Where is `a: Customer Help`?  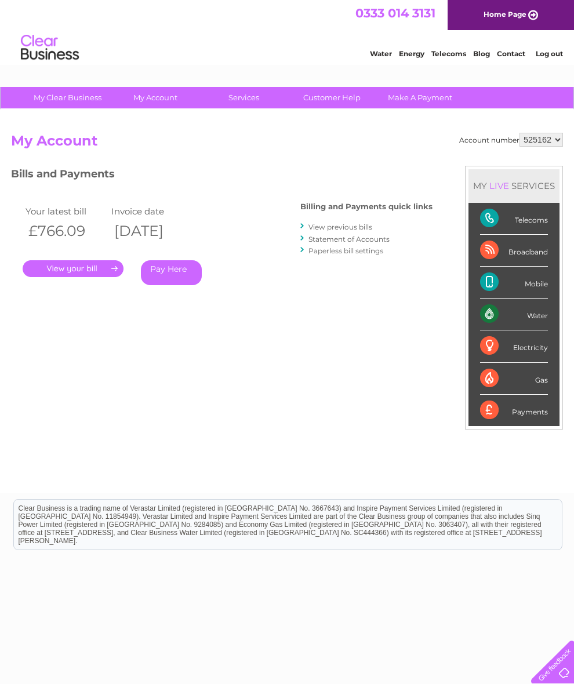
a: Customer Help is located at coordinates (331, 97).